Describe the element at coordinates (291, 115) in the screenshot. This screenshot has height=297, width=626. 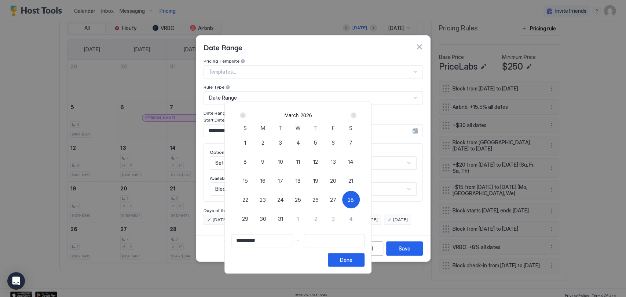
I see `div: March` at that location.